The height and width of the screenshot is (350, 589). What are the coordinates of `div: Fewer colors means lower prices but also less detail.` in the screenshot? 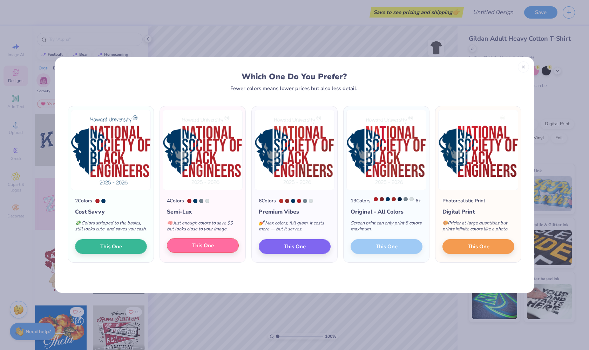 It's located at (294, 88).